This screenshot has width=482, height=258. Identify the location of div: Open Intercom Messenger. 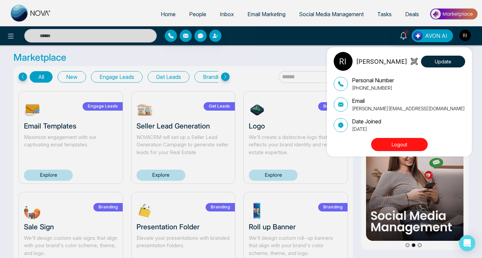
(467, 243).